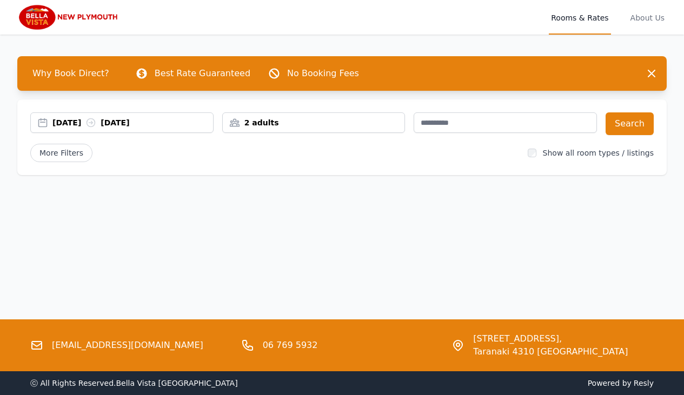 The height and width of the screenshot is (395, 684). I want to click on span: Why Book Direct?, so click(71, 74).